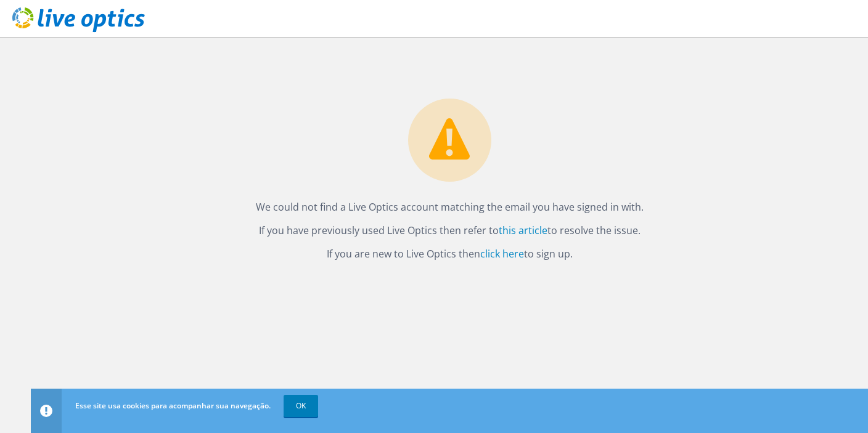  Describe the element at coordinates (522, 231) in the screenshot. I see `a: this article` at that location.